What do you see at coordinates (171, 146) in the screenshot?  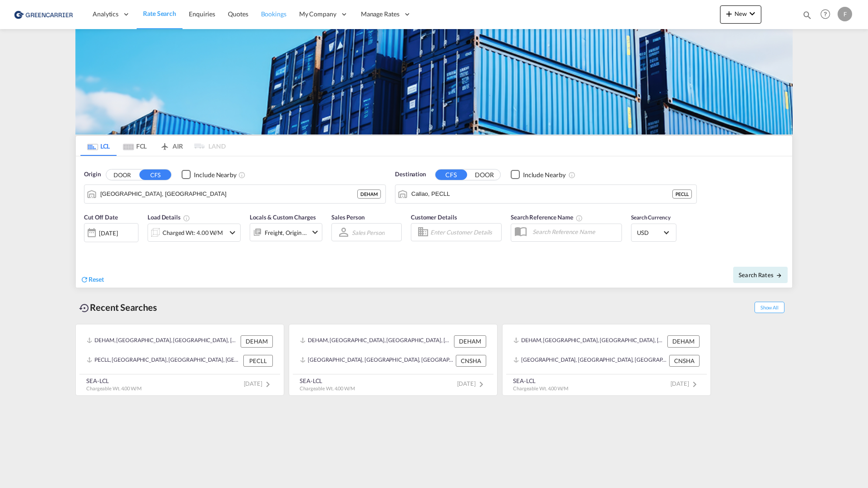 I see `md-tab-item: AIR` at bounding box center [171, 146].